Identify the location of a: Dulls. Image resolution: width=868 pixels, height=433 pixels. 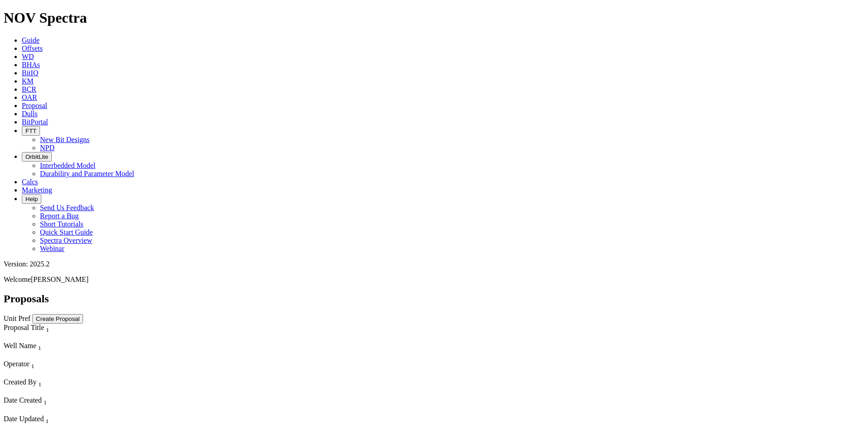
(29, 113).